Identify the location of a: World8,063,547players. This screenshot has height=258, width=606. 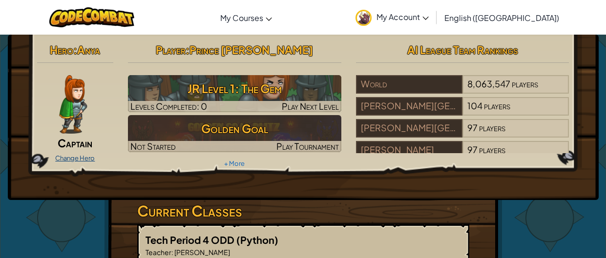
(462, 90).